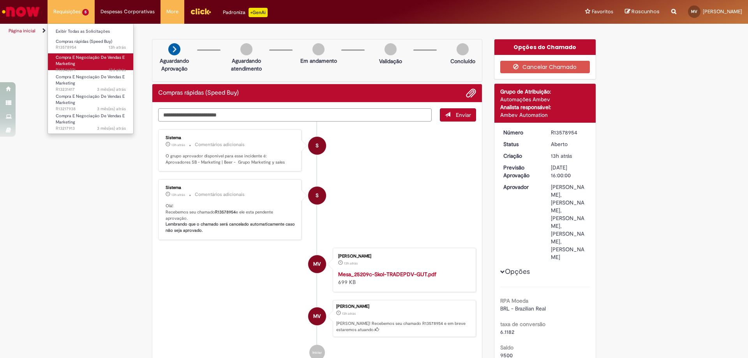 The width and height of the screenshot is (748, 358). Describe the element at coordinates (545, 47) in the screenshot. I see `div: Opções do Chamado` at that location.